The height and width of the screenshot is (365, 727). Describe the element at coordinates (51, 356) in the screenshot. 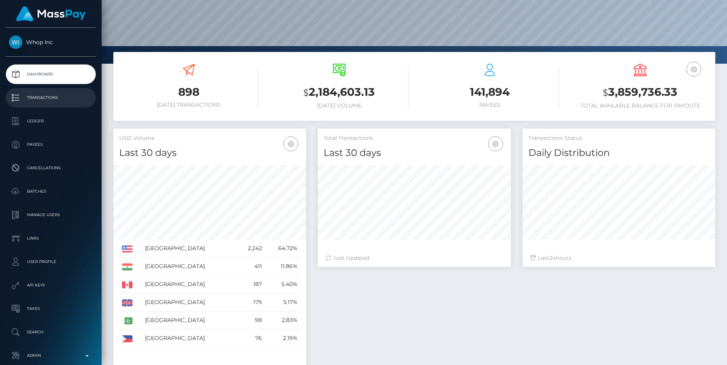

I see `p: Admin` at that location.